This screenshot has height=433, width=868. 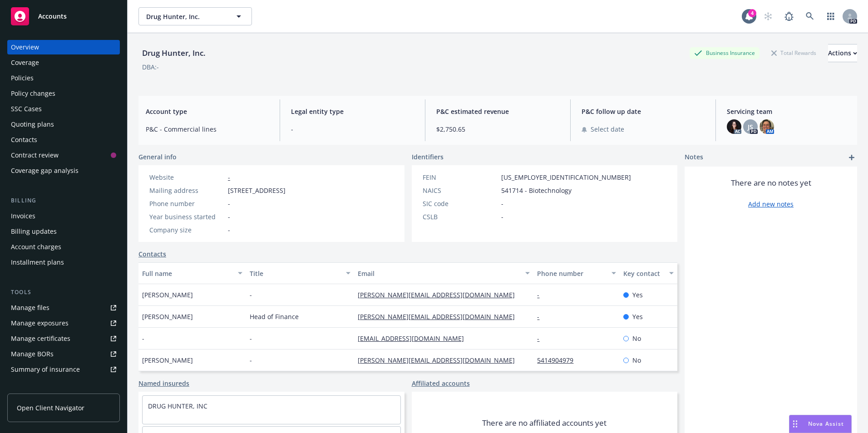 What do you see at coordinates (544, 423) in the screenshot?
I see `span: There are no affiliated accounts yet` at bounding box center [544, 423].